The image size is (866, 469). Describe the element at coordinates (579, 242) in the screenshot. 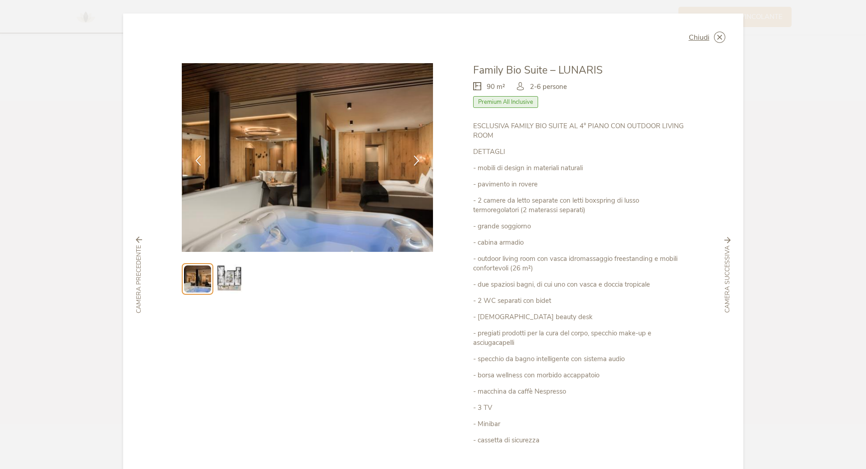

I see `p: - cabina armadio` at that location.